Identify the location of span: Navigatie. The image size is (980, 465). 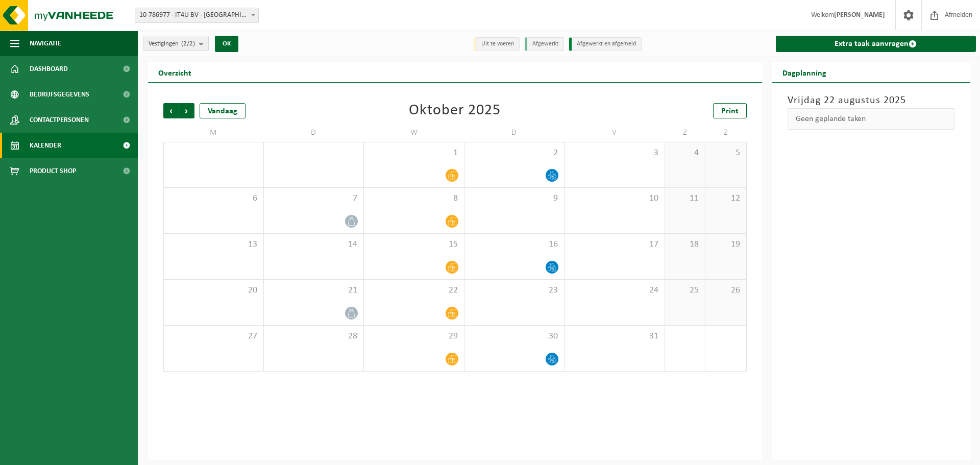
(45, 43).